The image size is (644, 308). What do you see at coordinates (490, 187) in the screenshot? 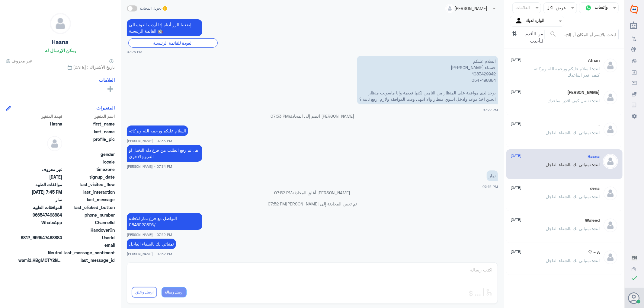
I see `span: 07:45 PM` at bounding box center [490, 187].